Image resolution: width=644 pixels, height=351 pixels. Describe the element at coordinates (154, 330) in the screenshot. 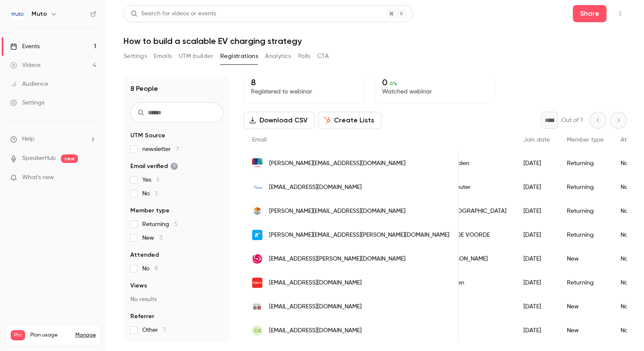

I see `span: Other` at that location.